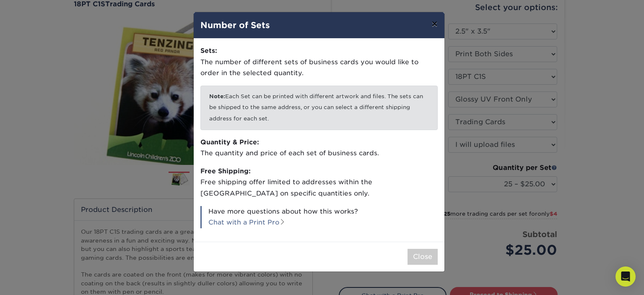  I want to click on strong: Sets:, so click(209, 50).